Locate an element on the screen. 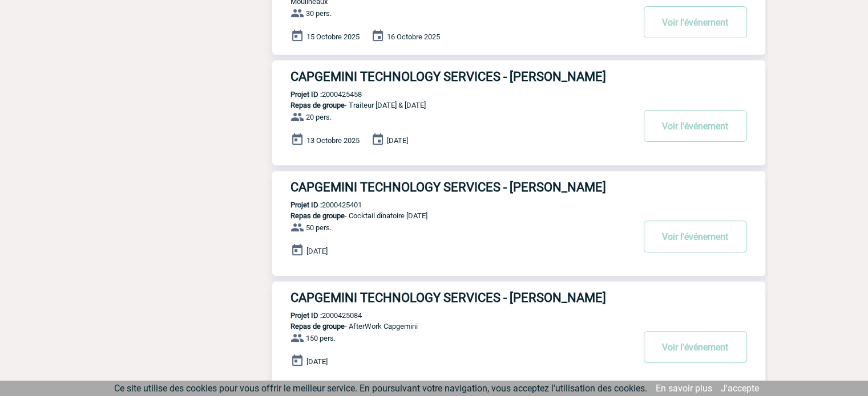  span: Ce site utilise des cookies pour vous offrir le meilleur service. En poursuivant votre navigation... is located at coordinates (381, 389).